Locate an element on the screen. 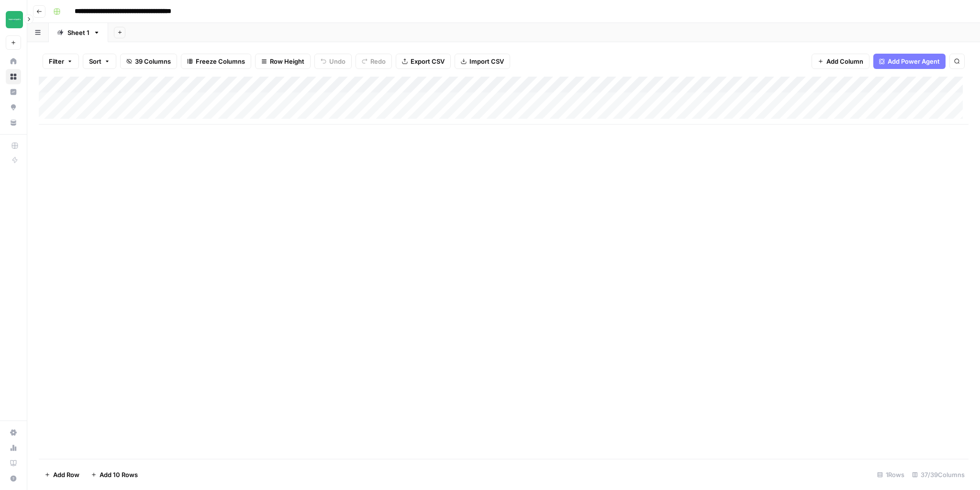  button: Undo is located at coordinates (333, 61).